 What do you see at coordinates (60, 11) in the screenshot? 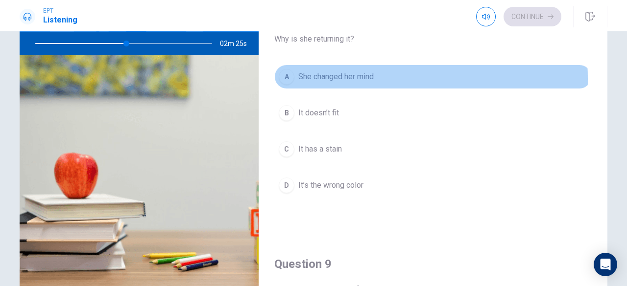
I see `span: EPT` at bounding box center [60, 11].